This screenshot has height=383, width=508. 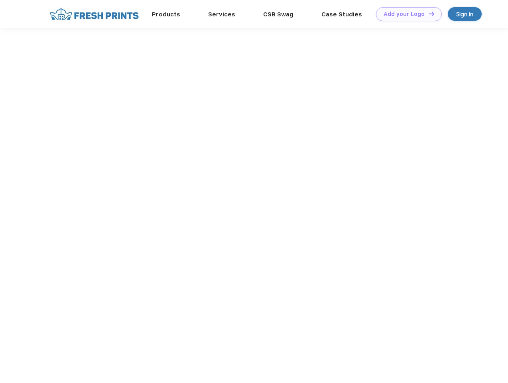 What do you see at coordinates (464, 14) in the screenshot?
I see `a: Sign in` at bounding box center [464, 14].